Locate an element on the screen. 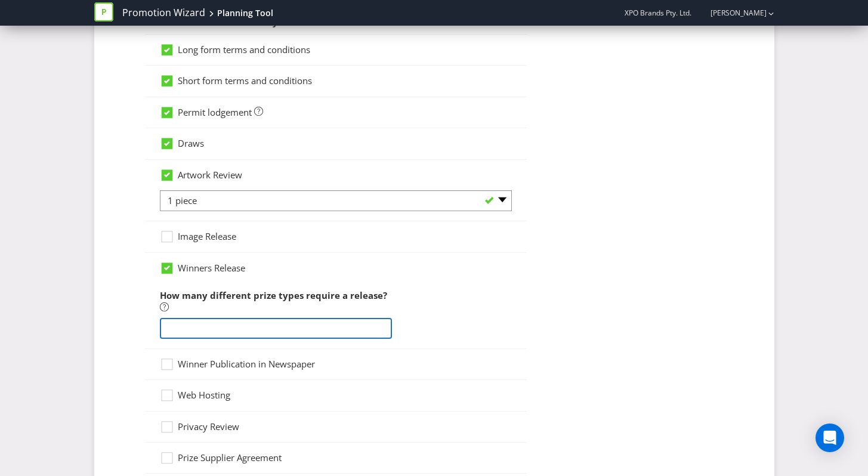 The image size is (868, 476). span: Privacy Review is located at coordinates (208, 426).